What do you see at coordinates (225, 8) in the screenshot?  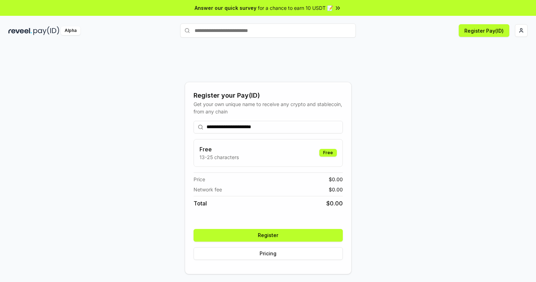 I see `span: Answer our quick survey` at bounding box center [225, 8].